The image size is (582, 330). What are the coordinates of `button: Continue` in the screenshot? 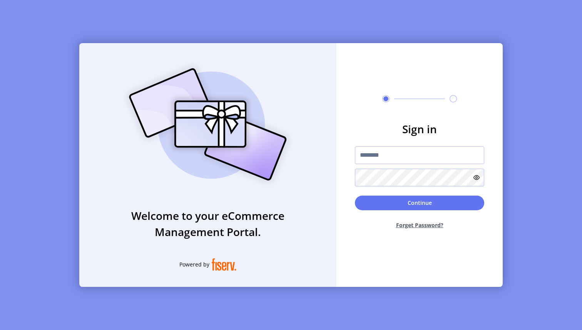 It's located at (419, 203).